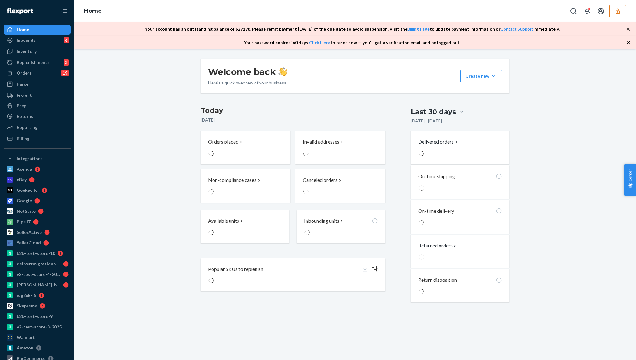  What do you see at coordinates (25, 348) in the screenshot?
I see `div: Amazon` at bounding box center [25, 348].